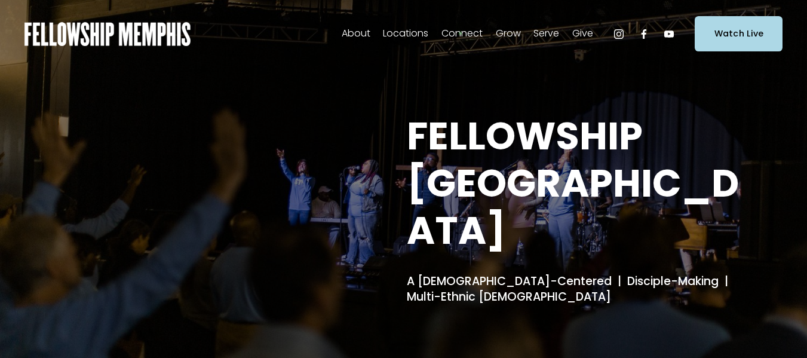 The height and width of the screenshot is (358, 807). What do you see at coordinates (619, 34) in the screenshot?
I see `a: Instagram` at bounding box center [619, 34].